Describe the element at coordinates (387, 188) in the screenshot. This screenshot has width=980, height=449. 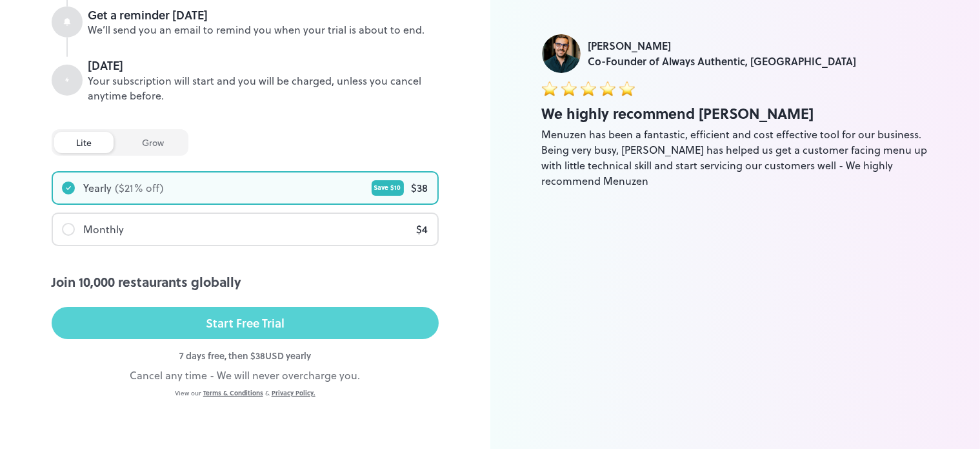
I see `div: Save $ 10` at that location.